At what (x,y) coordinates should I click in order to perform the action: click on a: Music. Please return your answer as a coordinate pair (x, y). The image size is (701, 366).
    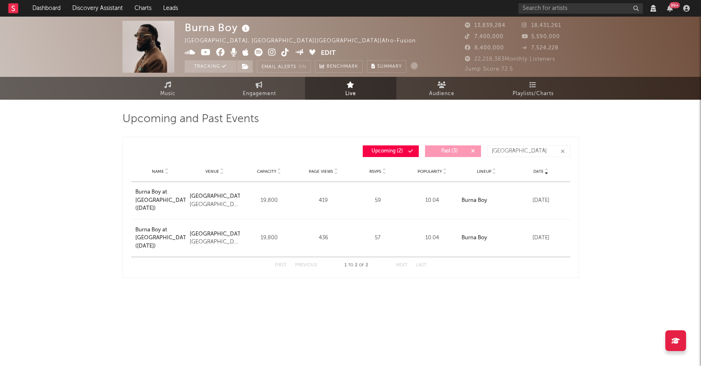
    Looking at the image, I should click on (168, 88).